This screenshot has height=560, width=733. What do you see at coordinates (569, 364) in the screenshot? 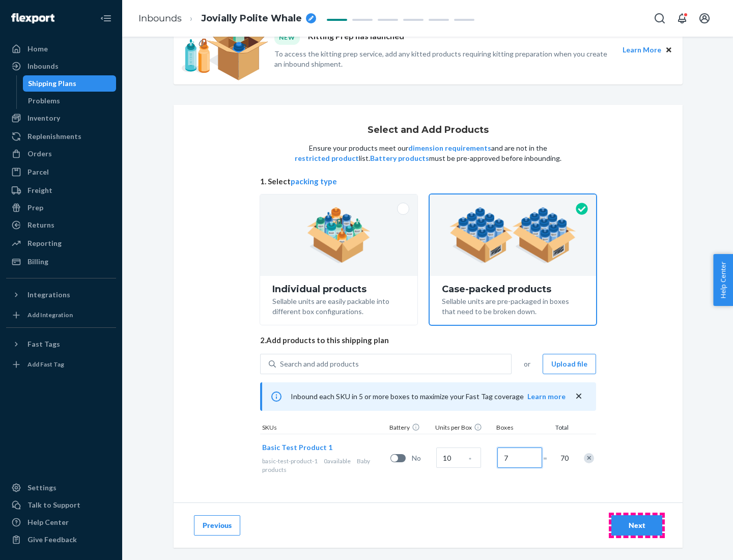
I see `button: Upload file` at bounding box center [569, 364].